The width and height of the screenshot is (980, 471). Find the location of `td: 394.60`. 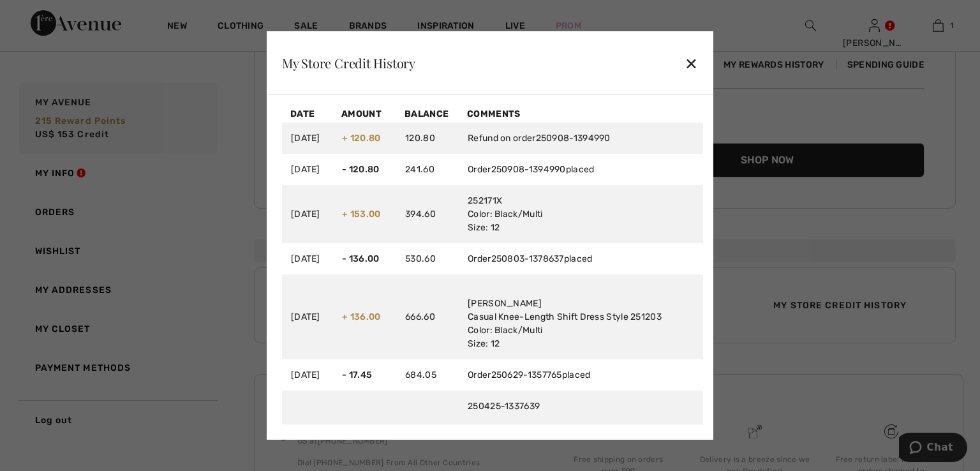

td: 394.60 is located at coordinates (427, 214).